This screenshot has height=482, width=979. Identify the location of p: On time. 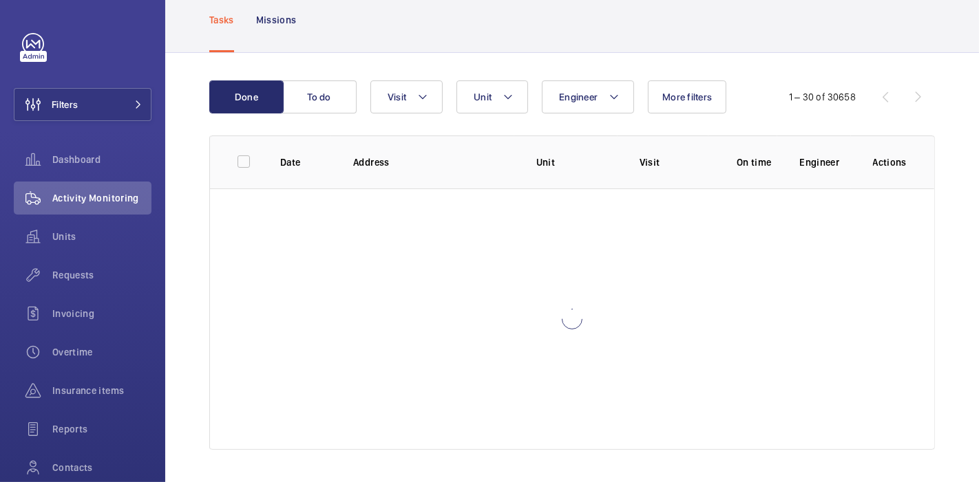
(754, 162).